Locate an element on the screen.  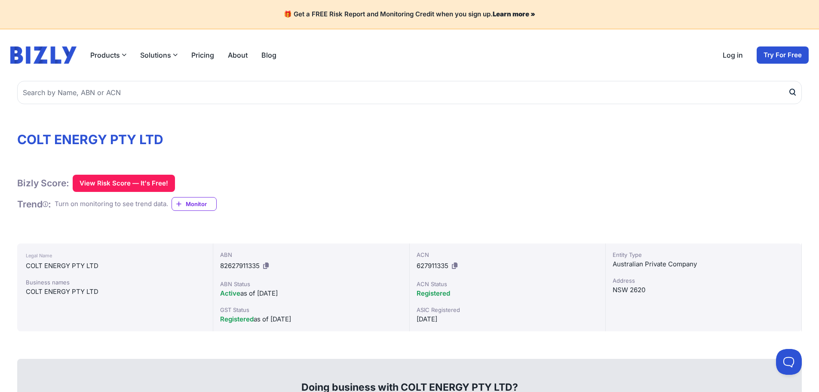
a: Learn more » is located at coordinates (514, 14).